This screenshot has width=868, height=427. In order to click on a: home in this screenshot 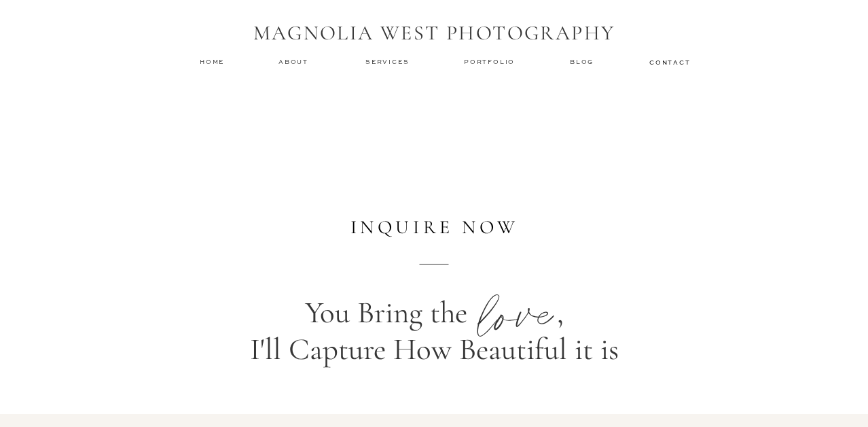, I will do `click(213, 61)`.